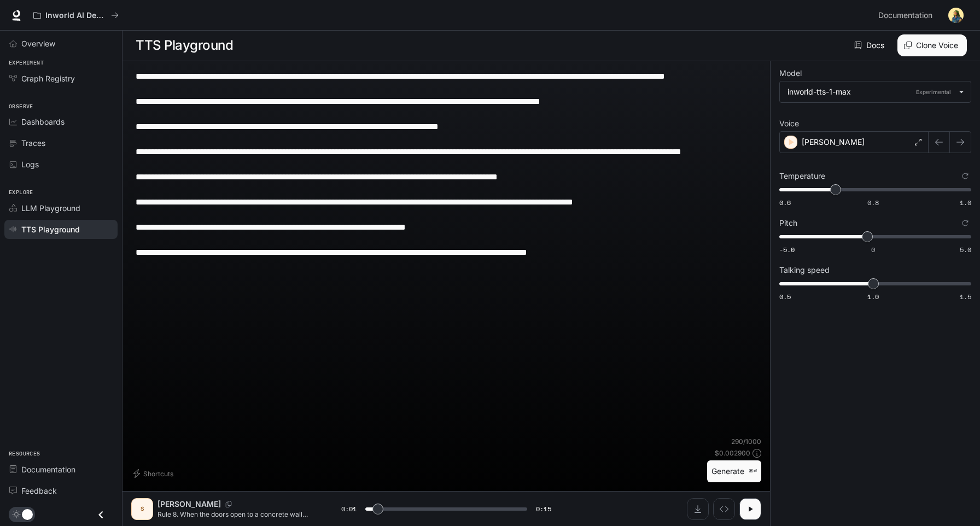  What do you see at coordinates (931, 46) in the screenshot?
I see `button: Clone Voice` at bounding box center [931, 46].